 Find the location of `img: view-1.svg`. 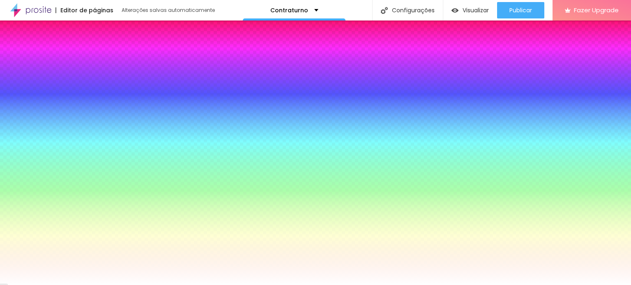

img: view-1.svg is located at coordinates (455, 10).